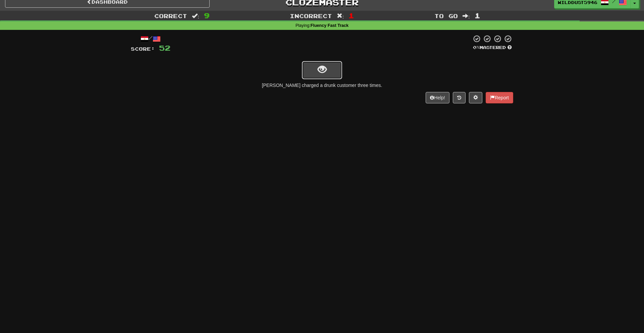  Describe the element at coordinates (171, 16) in the screenshot. I see `span: Correct` at that location.